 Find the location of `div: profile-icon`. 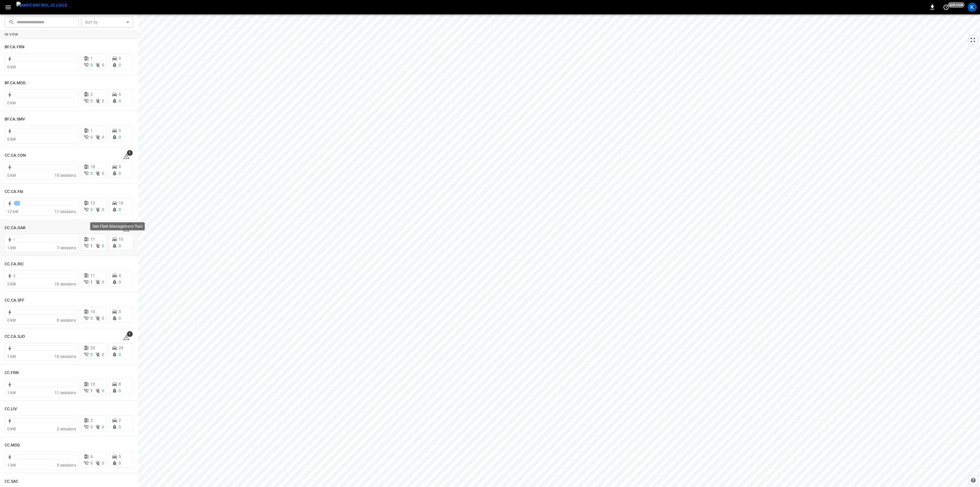

div: profile-icon is located at coordinates (972, 7).